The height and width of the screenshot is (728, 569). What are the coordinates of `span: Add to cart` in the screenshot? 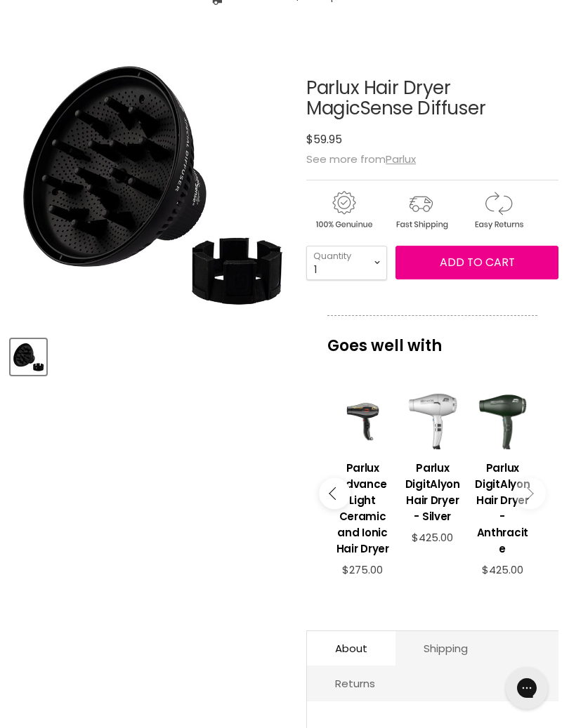 It's located at (477, 262).